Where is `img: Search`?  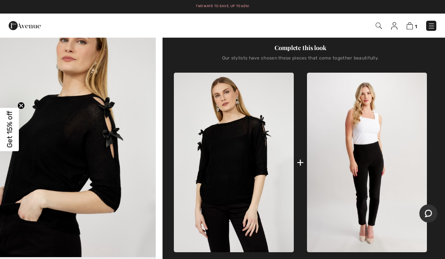
img: Search is located at coordinates (379, 26).